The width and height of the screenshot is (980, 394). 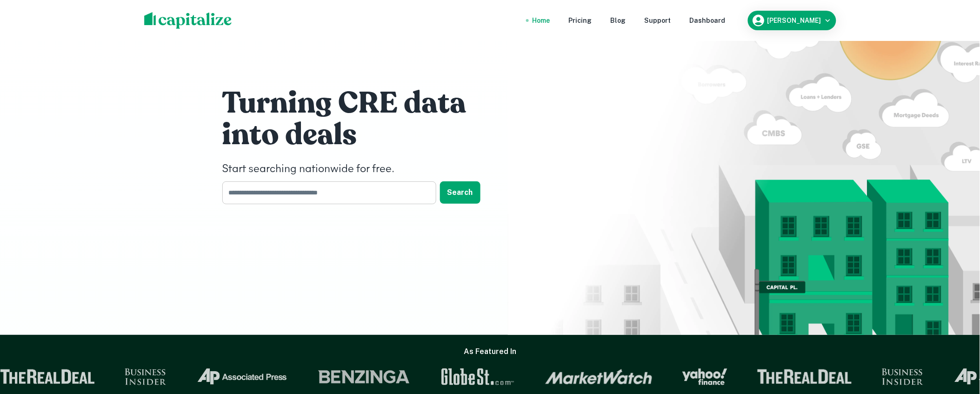 What do you see at coordinates (362, 103) in the screenshot?
I see `h1: Turning CRE data` at bounding box center [362, 103].